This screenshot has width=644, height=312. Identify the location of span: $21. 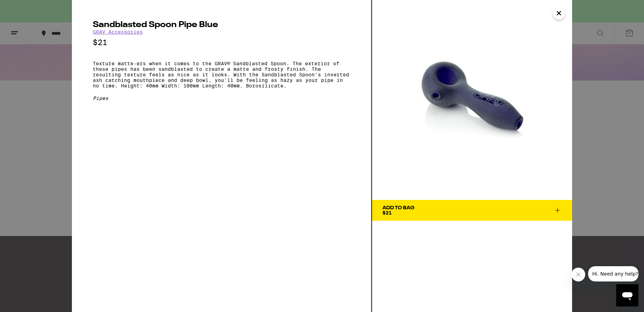
(387, 213).